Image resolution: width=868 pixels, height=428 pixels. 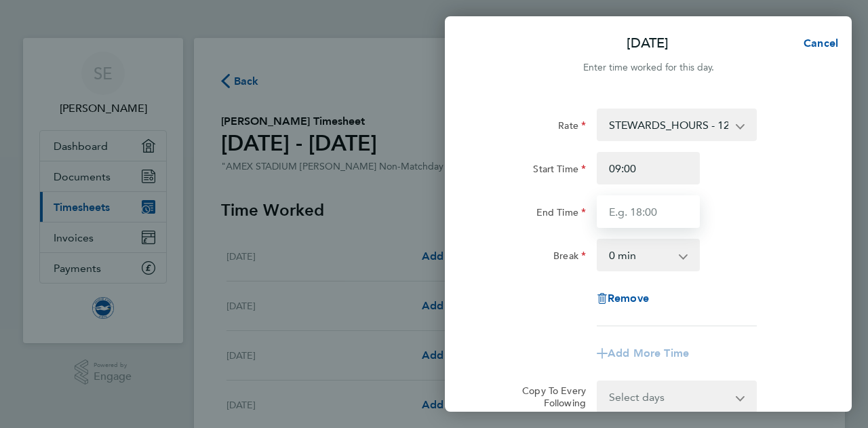 I want to click on div: Enter time worked for this day., so click(x=648, y=67).